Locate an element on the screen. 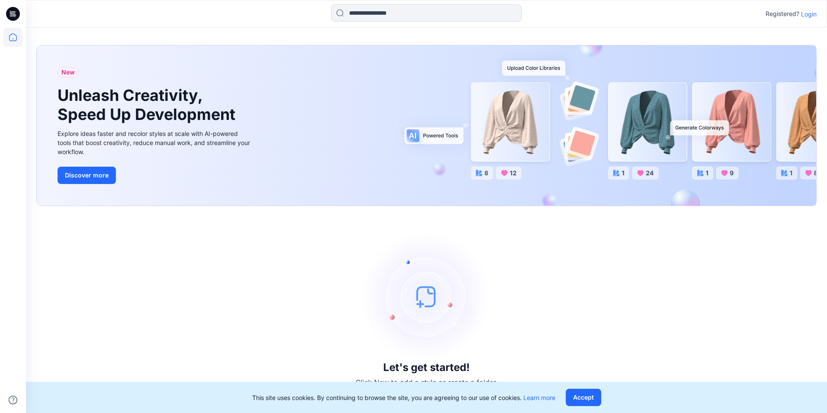  a: Discover more is located at coordinates (155, 175).